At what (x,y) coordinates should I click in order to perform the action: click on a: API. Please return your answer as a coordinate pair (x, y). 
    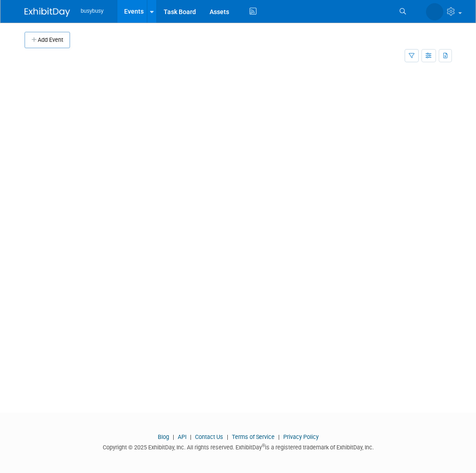
    Looking at the image, I should click on (182, 437).